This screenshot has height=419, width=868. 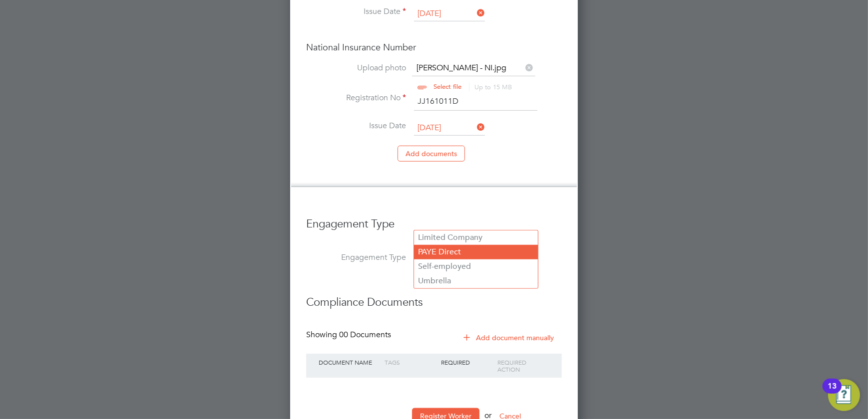 What do you see at coordinates (350, 335) in the screenshot?
I see `div: Showing` at bounding box center [350, 335].